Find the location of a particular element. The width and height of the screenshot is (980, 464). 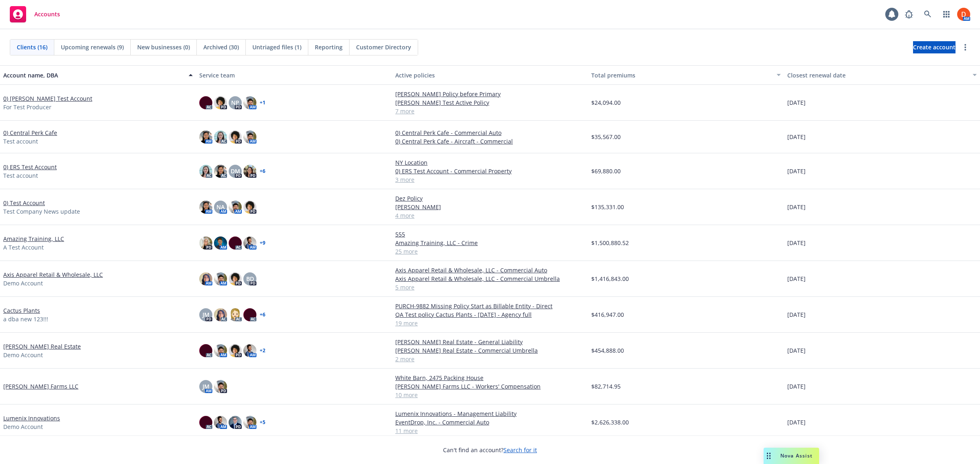

a: Accounts is located at coordinates (35, 14).